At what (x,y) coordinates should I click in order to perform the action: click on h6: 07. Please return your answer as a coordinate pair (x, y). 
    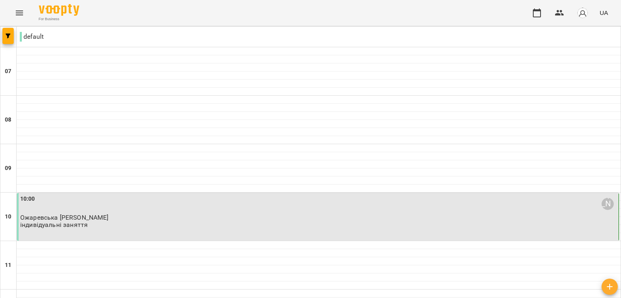
    Looking at the image, I should click on (8, 72).